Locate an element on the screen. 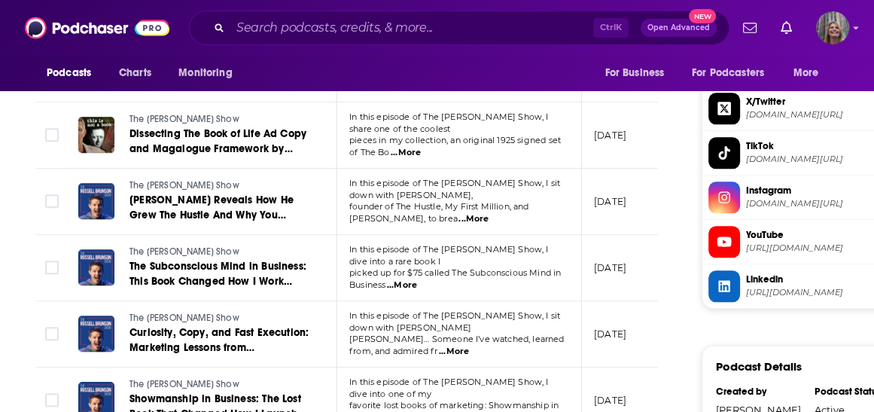 The width and height of the screenshot is (874, 412). span: pieces in my collection, an original 1925 signed set of The Bo is located at coordinates (455, 146).